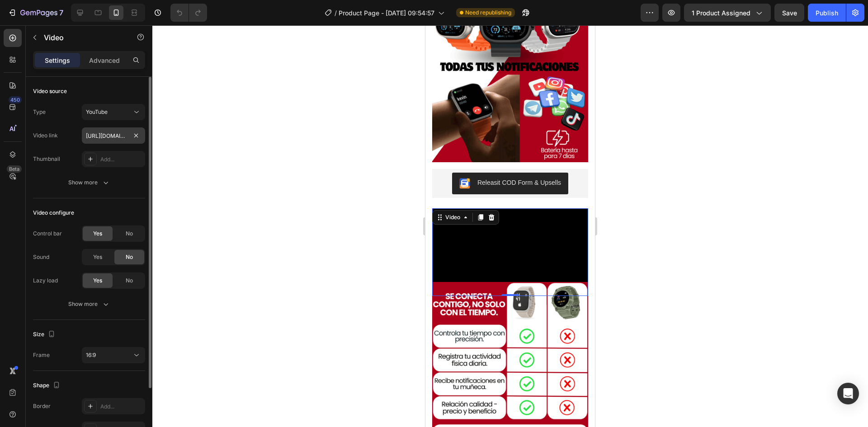 The width and height of the screenshot is (868, 427). Describe the element at coordinates (113, 356) in the screenshot. I see `button: 16:9` at that location.